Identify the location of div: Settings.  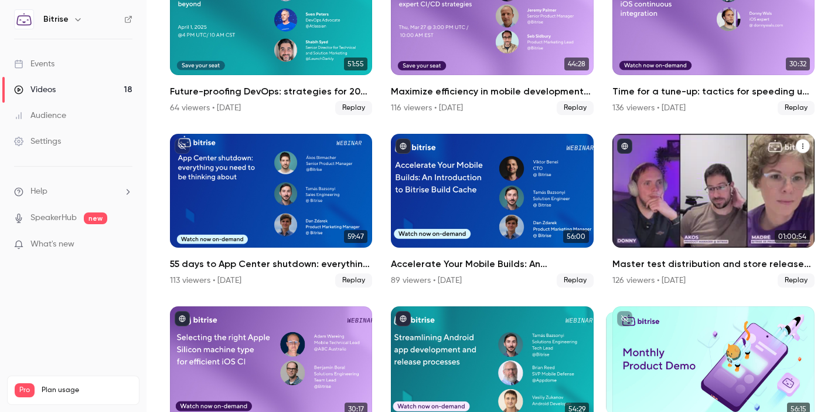
(38, 141).